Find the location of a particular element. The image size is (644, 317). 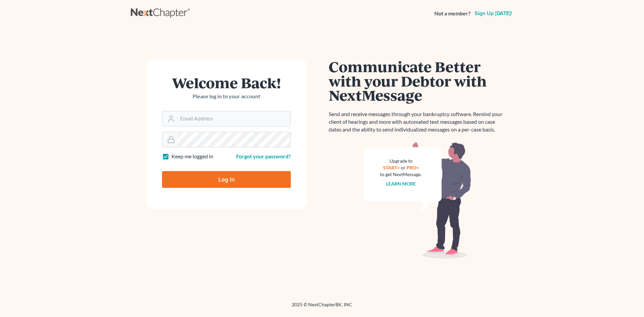

a: Learn more is located at coordinates (401, 184).